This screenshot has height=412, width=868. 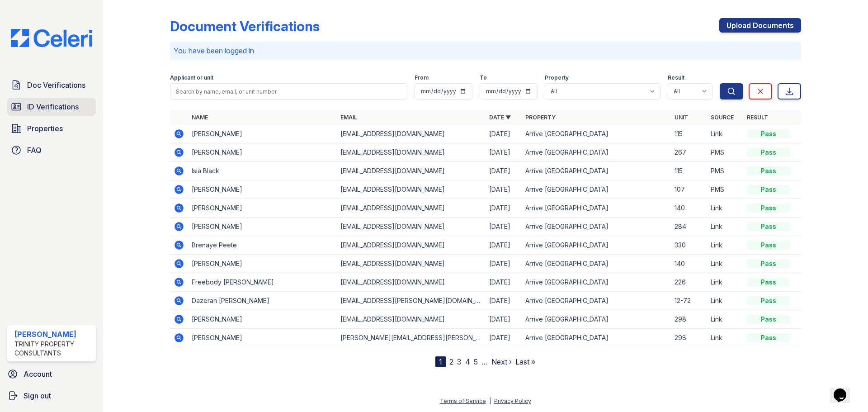 I want to click on td: 226, so click(x=689, y=282).